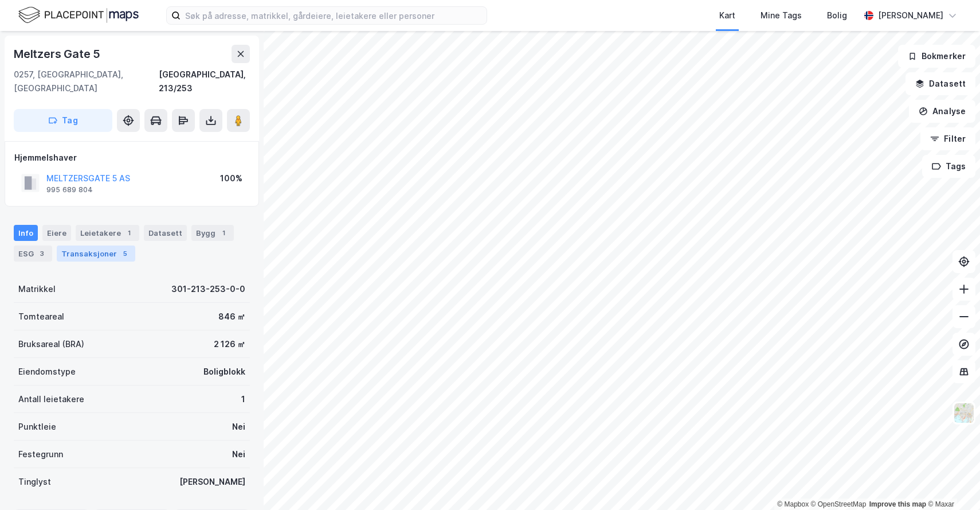 The height and width of the screenshot is (510, 980). Describe the element at coordinates (728, 16) in the screenshot. I see `div: Kart` at that location.